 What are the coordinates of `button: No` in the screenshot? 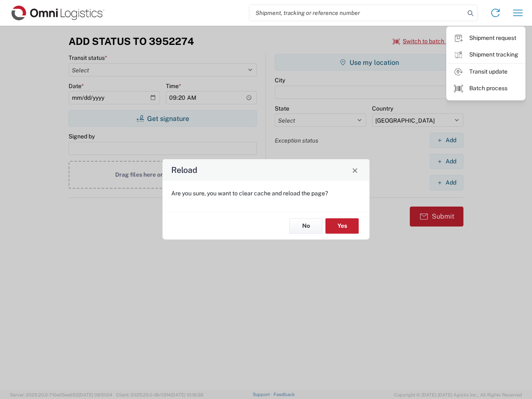 It's located at (306, 226).